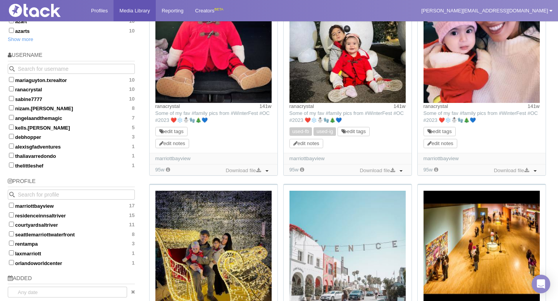 The width and height of the screenshot is (558, 301). What do you see at coordinates (71, 146) in the screenshot?
I see `label: alexisgfadventures` at bounding box center [71, 146].